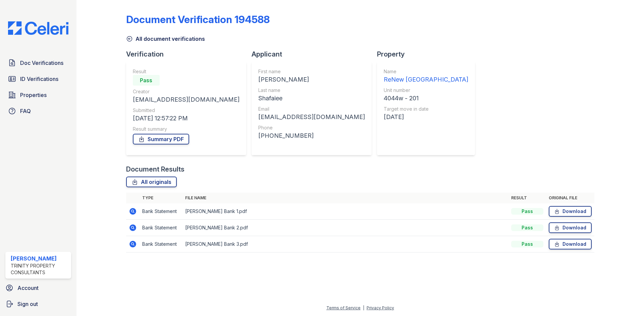  Describe the element at coordinates (426, 98) in the screenshot. I see `div: 4044w - 201` at that location.